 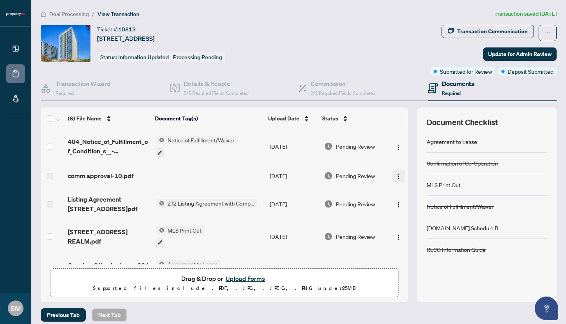 I want to click on span: Previous Tab, so click(x=63, y=315).